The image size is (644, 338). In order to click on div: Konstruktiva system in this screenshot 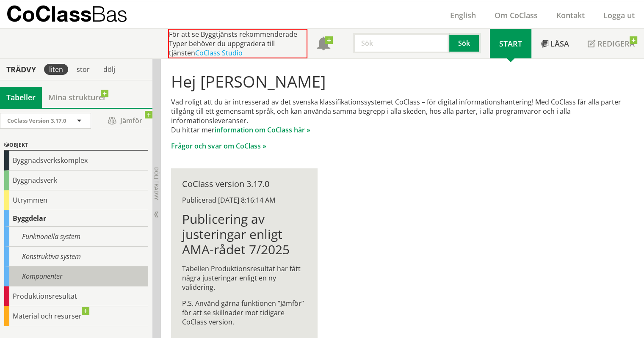, I will do `click(76, 257)`.